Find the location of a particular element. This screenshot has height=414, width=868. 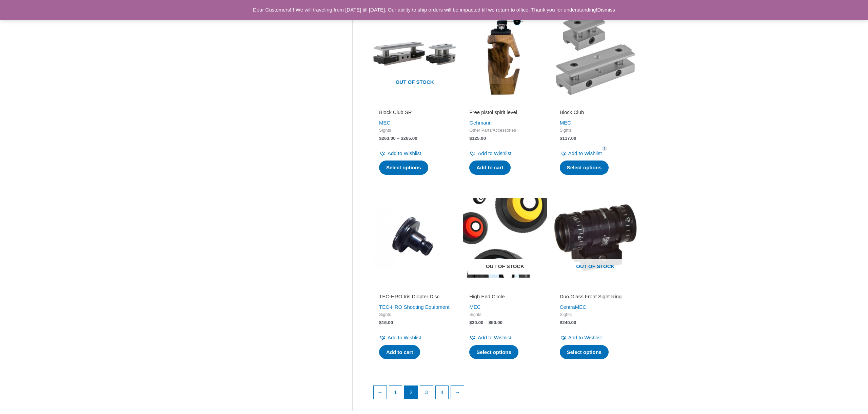

span: 1 is located at coordinates (605, 149).